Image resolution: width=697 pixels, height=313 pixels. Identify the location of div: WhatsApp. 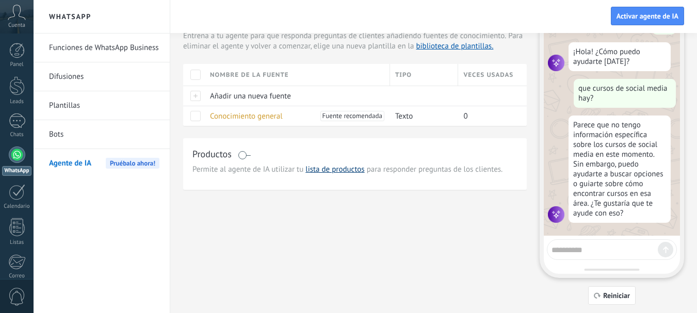
(17, 171).